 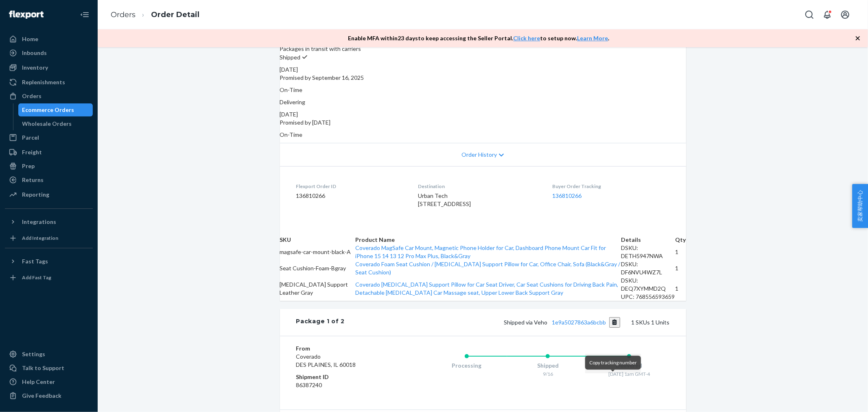 I want to click on a: Replenishments, so click(x=49, y=82).